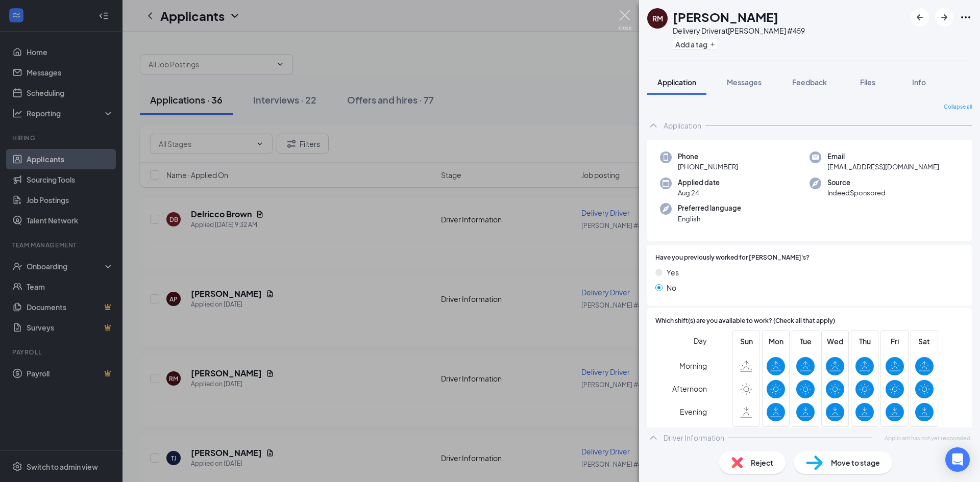  Describe the element at coordinates (746, 341) in the screenshot. I see `span: Sun` at that location.